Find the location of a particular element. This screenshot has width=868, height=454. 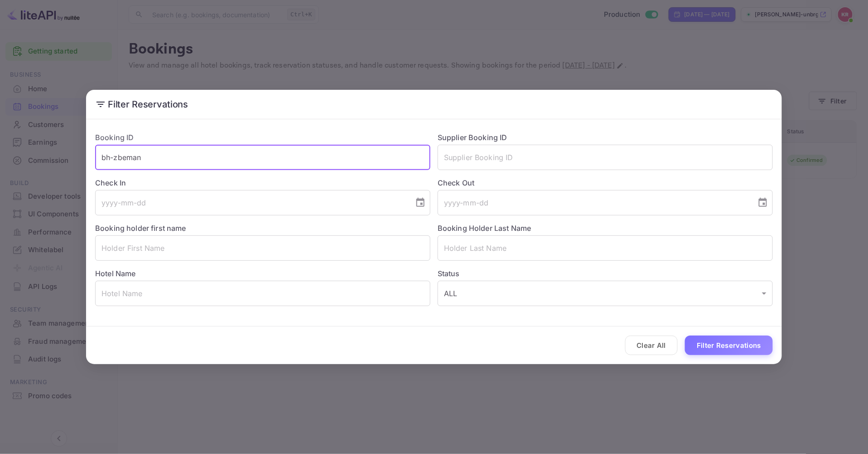

label: Booking Holder Last Name is located at coordinates (484, 228).